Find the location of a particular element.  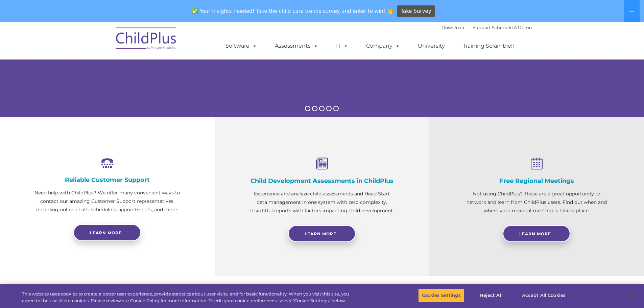

span: Take Survey is located at coordinates (416, 11).